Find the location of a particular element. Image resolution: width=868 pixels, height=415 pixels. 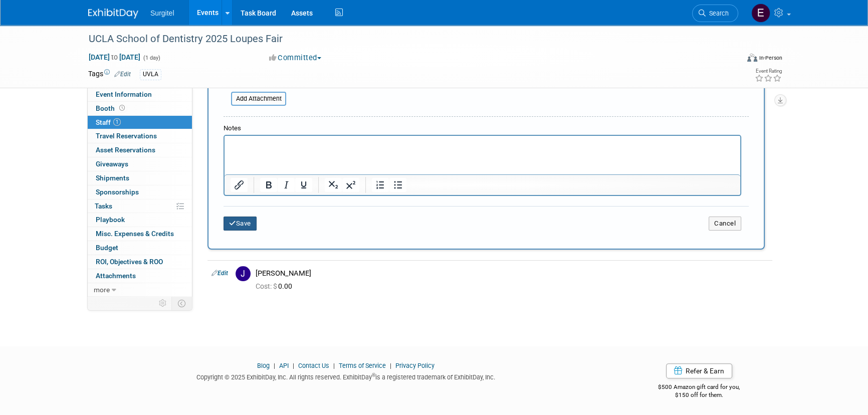

td: Tags is located at coordinates (109, 74).